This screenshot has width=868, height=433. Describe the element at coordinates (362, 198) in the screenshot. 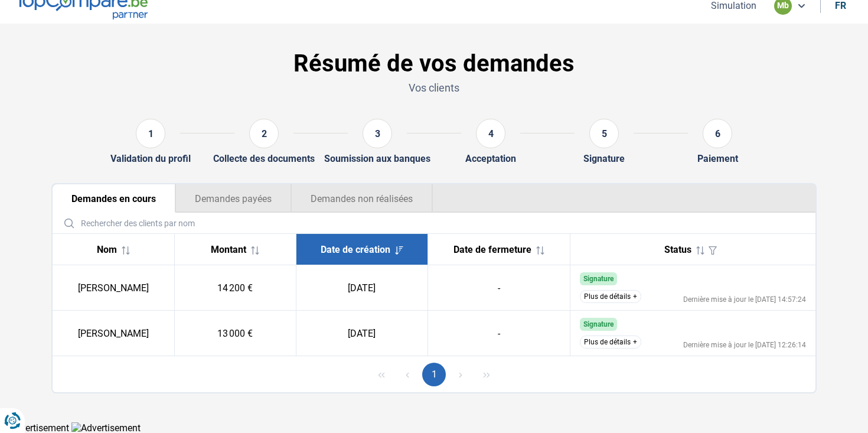

I see `button: Demandes non réalisées` at that location.